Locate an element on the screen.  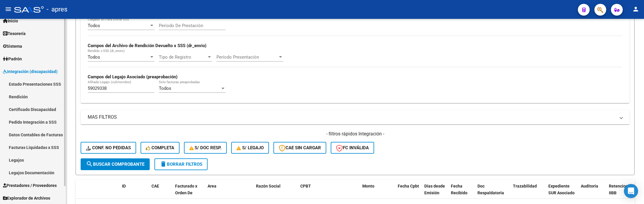
span: Buscar Comprobante is located at coordinates (115, 165).